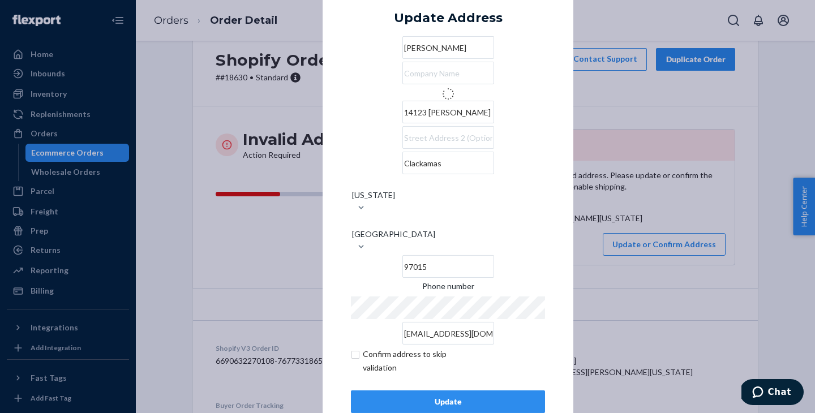 Image resolution: width=815 pixels, height=413 pixels. Describe the element at coordinates (448, 163) in the screenshot. I see `input: City` at that location.